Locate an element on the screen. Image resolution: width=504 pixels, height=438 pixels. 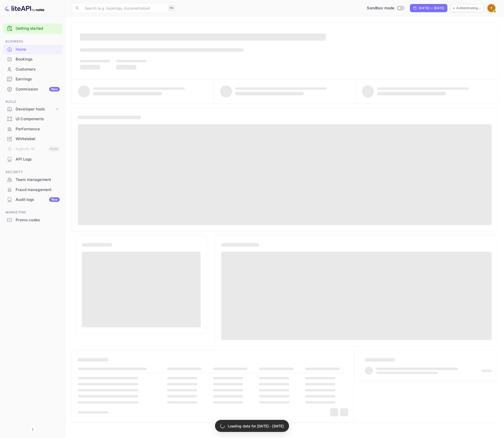
a: UI Components is located at coordinates (33, 119).